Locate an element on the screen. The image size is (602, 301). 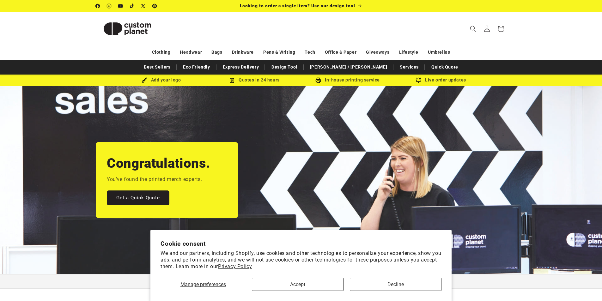
img: Brush Icon is located at coordinates (144, 80).